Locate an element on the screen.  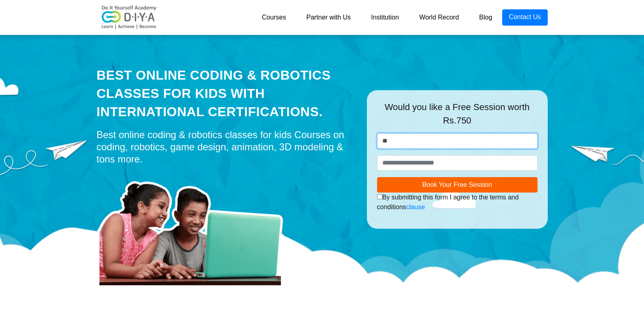
a: clause is located at coordinates (416, 207).